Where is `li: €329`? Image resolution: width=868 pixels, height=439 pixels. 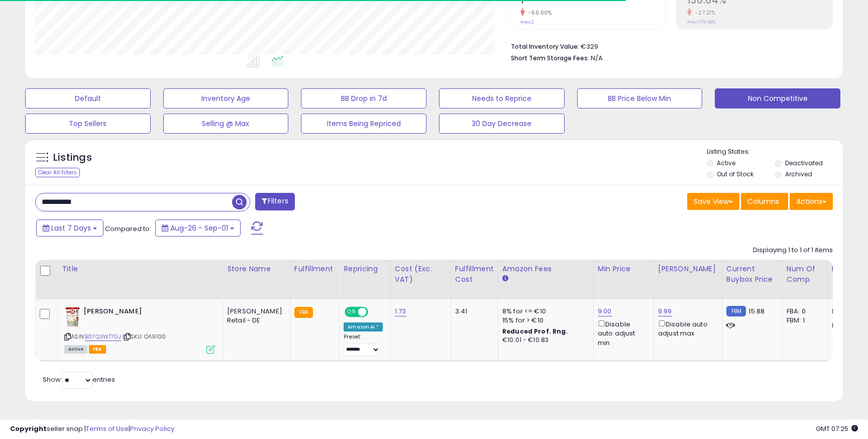
li: €329 is located at coordinates (668, 46).